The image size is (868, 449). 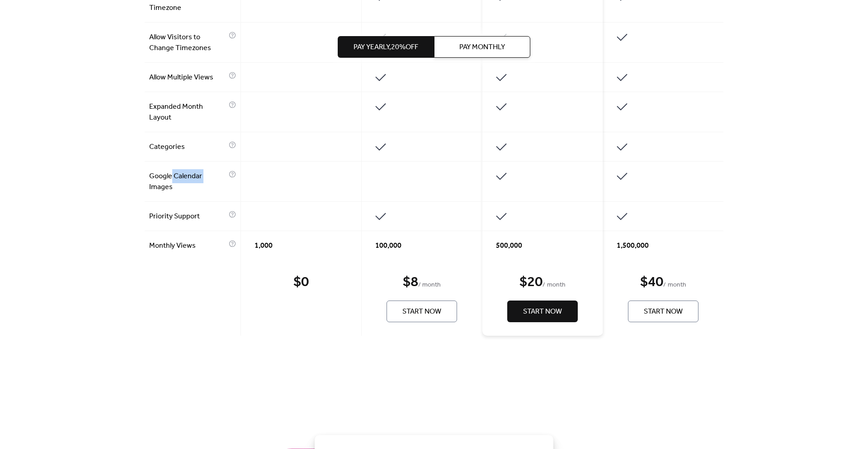 What do you see at coordinates (187, 182) in the screenshot?
I see `span: Google Calendar Images` at bounding box center [187, 182].